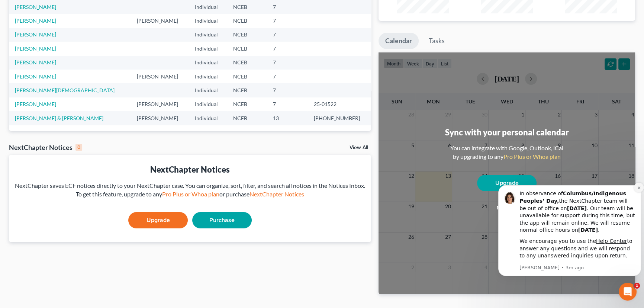  What do you see at coordinates (436, 41) in the screenshot?
I see `a: Tasks` at bounding box center [436, 41].